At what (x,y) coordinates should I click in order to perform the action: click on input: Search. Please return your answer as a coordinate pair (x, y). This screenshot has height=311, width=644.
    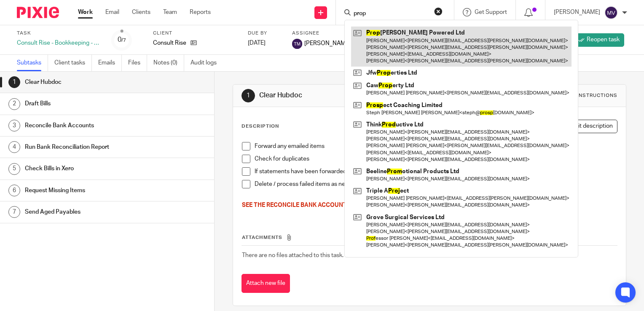
    Looking at the image, I should click on (391, 14).